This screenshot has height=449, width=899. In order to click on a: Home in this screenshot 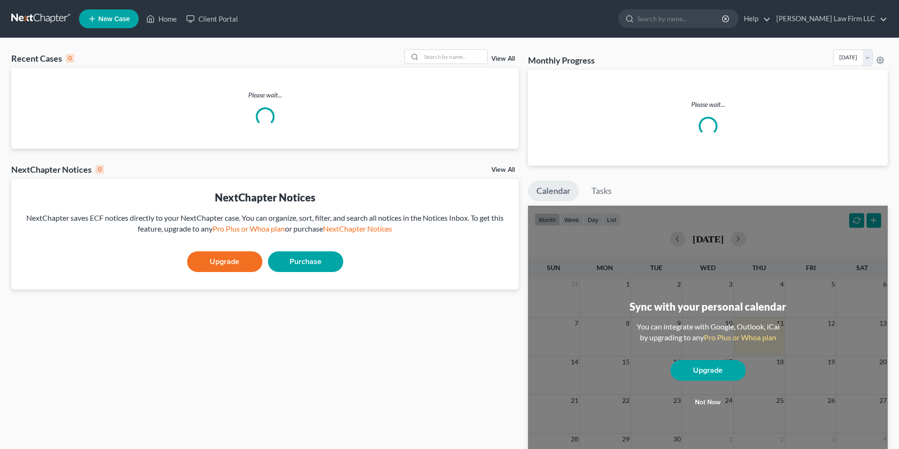, I will do `click(161, 19)`.